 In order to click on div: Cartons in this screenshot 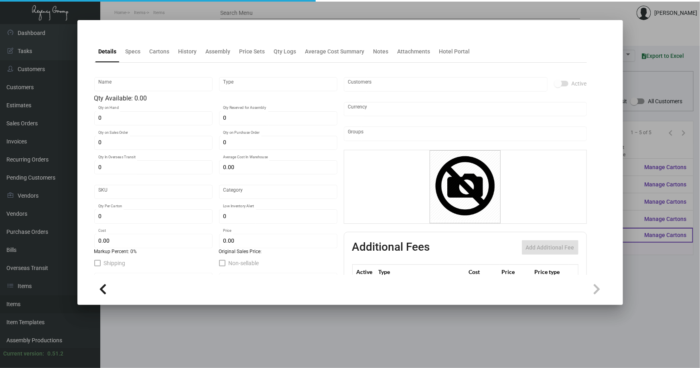, I will do `click(160, 51)`.